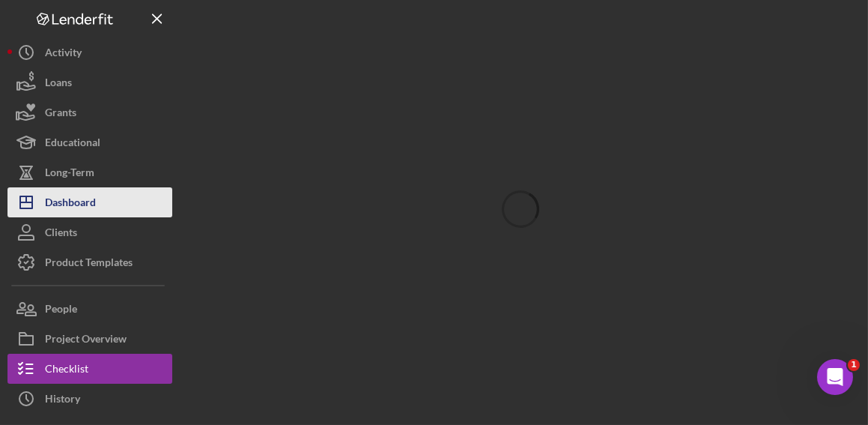  What do you see at coordinates (90, 262) in the screenshot?
I see `button: Product Templates` at bounding box center [90, 262].